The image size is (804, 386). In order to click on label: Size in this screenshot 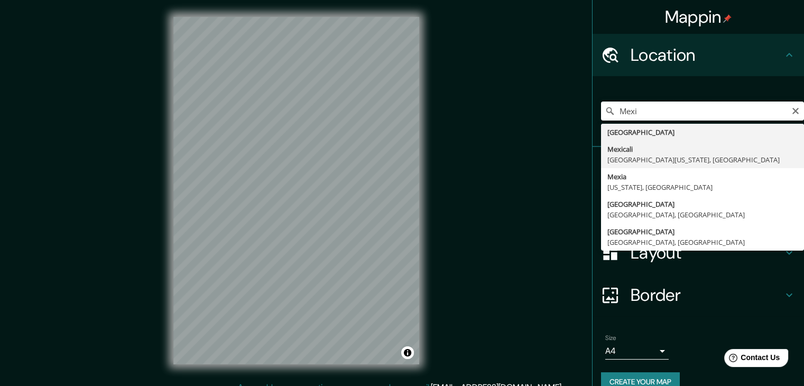, I will do `click(611, 338)`.